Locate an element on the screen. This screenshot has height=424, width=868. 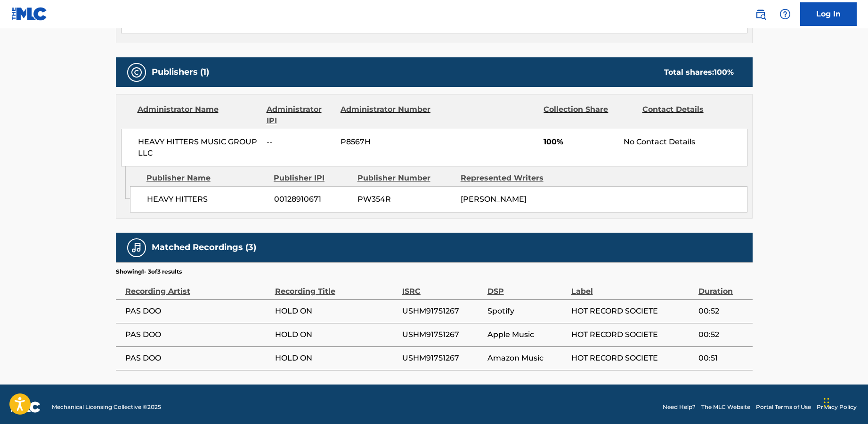
div: Total shares: is located at coordinates (699, 72).